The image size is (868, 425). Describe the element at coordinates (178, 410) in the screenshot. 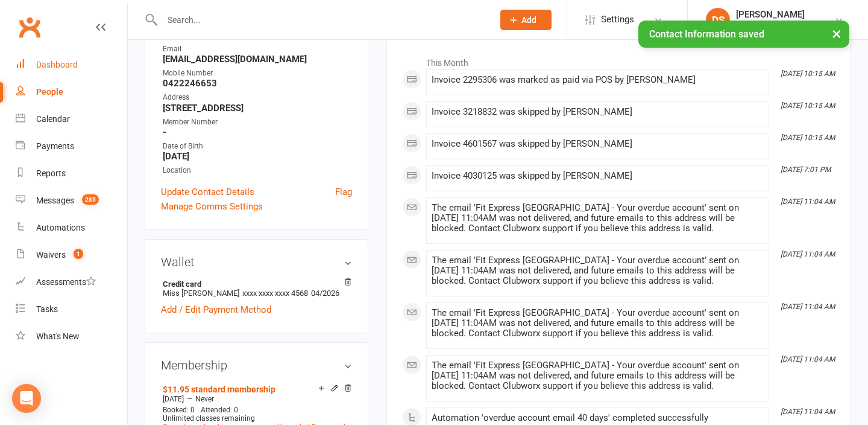

I see `span: Booked: 0` at that location.